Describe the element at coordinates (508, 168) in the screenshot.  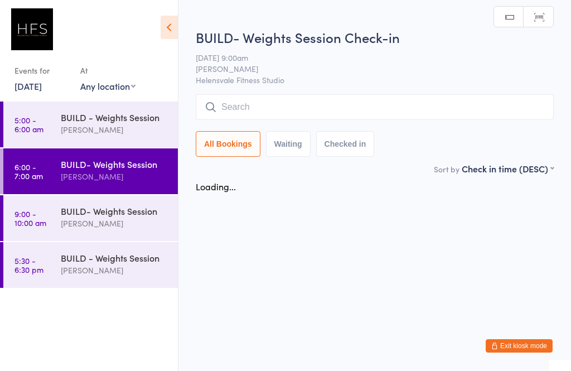
I see `div: Check in time (DESC)` at that location.